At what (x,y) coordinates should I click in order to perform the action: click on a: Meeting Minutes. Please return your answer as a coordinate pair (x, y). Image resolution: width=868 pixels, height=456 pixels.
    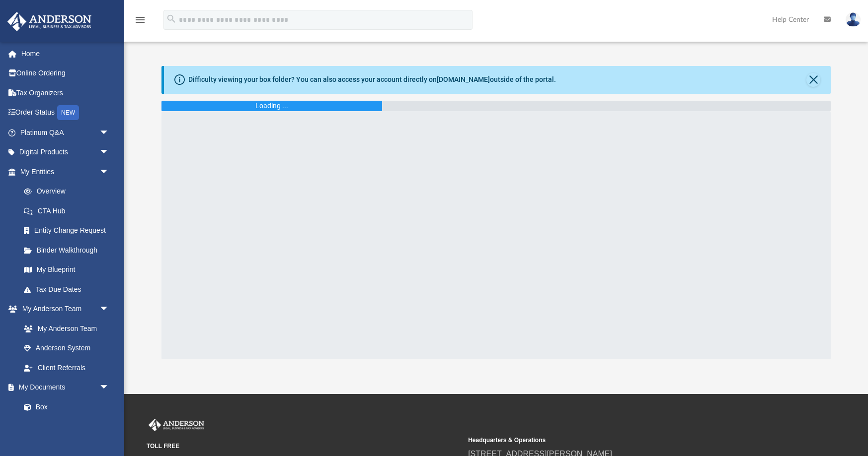
    Looking at the image, I should click on (66, 427).